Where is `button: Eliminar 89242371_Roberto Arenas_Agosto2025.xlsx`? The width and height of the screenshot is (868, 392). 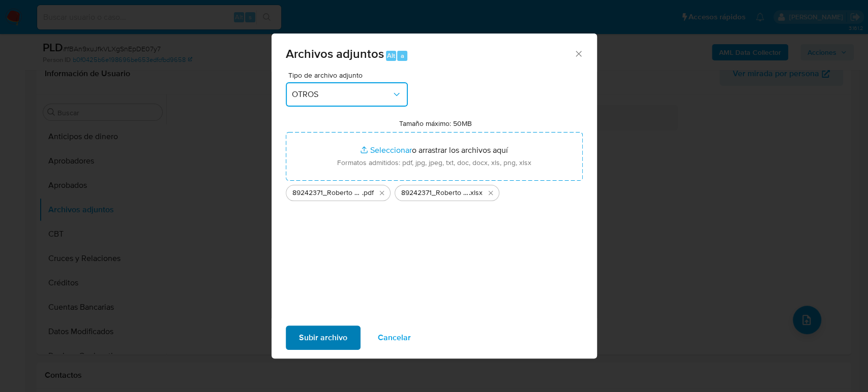
button: Eliminar 89242371_Roberto Arenas_Agosto2025.xlsx is located at coordinates (491, 193).